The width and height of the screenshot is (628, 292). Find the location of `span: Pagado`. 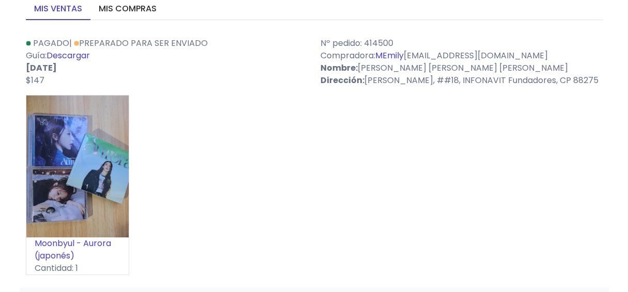

span: Pagado is located at coordinates (51, 43).